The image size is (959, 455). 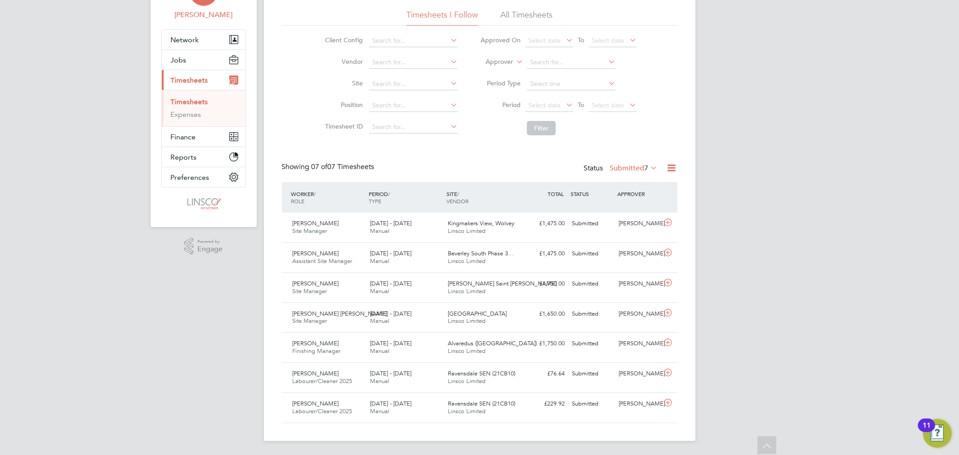 What do you see at coordinates (621, 169) in the screenshot?
I see `div: Status` at bounding box center [621, 169].